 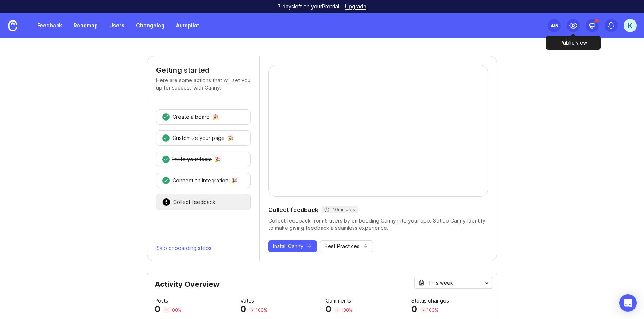 I want to click on div: This week, so click(x=440, y=283).